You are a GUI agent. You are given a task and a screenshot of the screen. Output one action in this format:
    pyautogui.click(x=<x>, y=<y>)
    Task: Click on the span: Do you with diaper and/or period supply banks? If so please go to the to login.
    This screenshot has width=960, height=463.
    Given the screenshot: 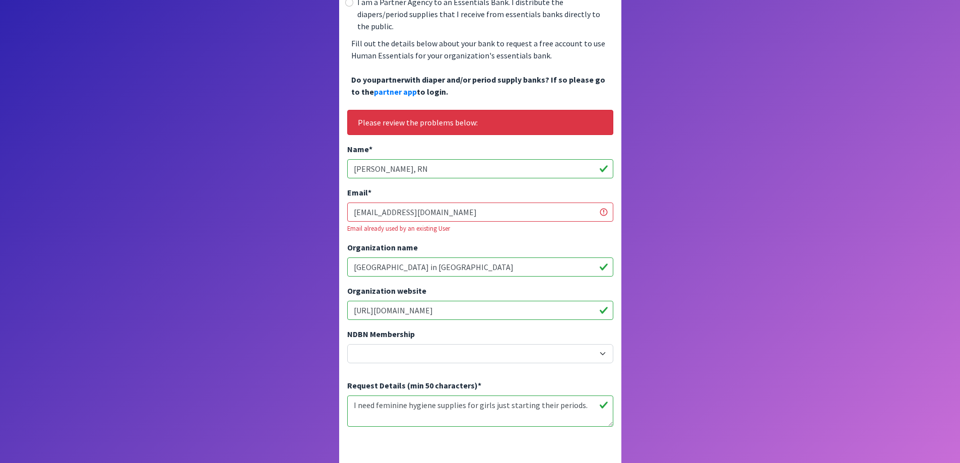 What is the action you would take?
    pyautogui.click(x=478, y=86)
    